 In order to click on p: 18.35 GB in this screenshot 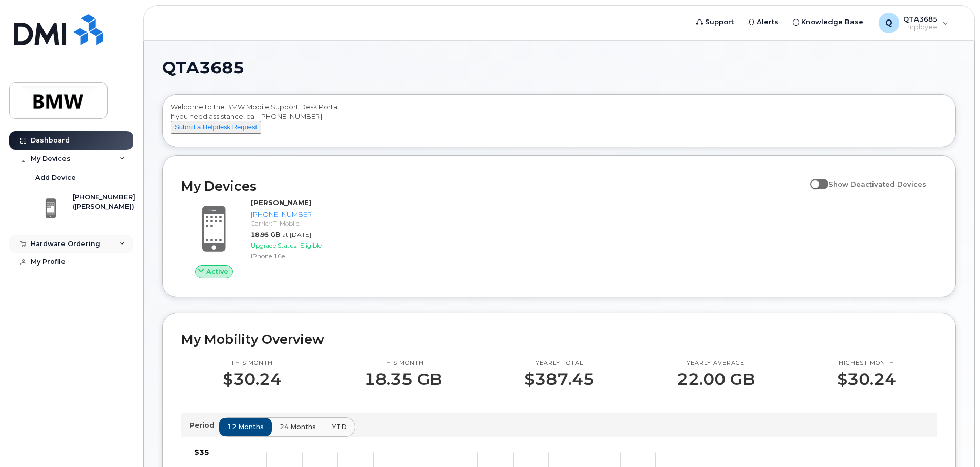, I will do `click(403, 379)`.